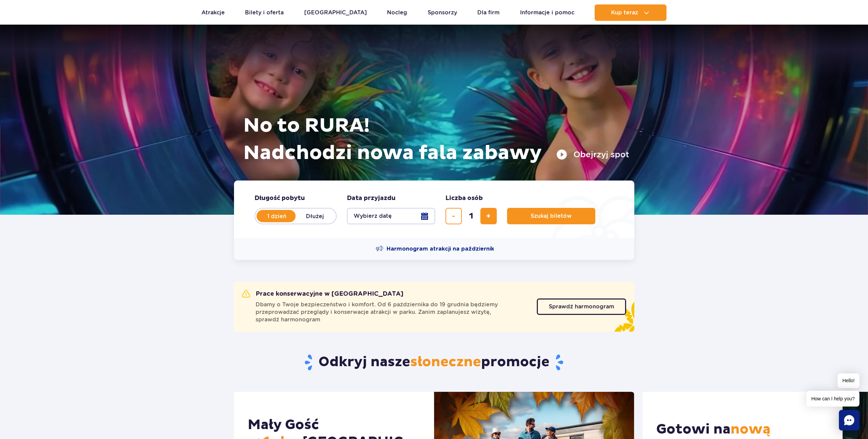 This screenshot has height=439, width=868. I want to click on span: słoneczne, so click(445, 362).